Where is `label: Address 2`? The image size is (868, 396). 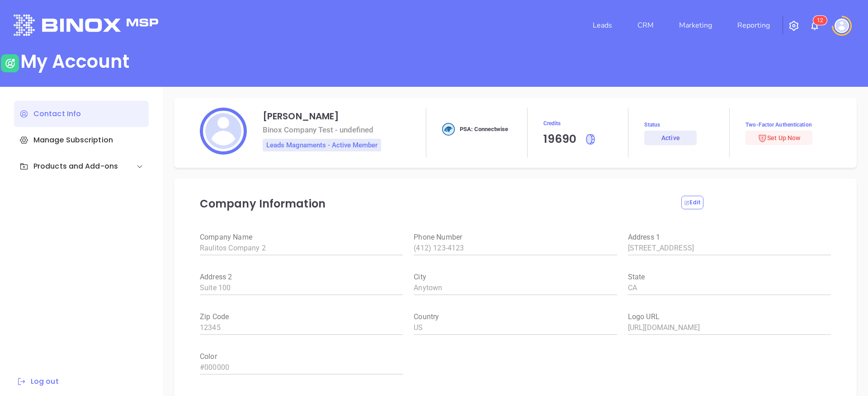 label: Address 2 is located at coordinates (301, 277).